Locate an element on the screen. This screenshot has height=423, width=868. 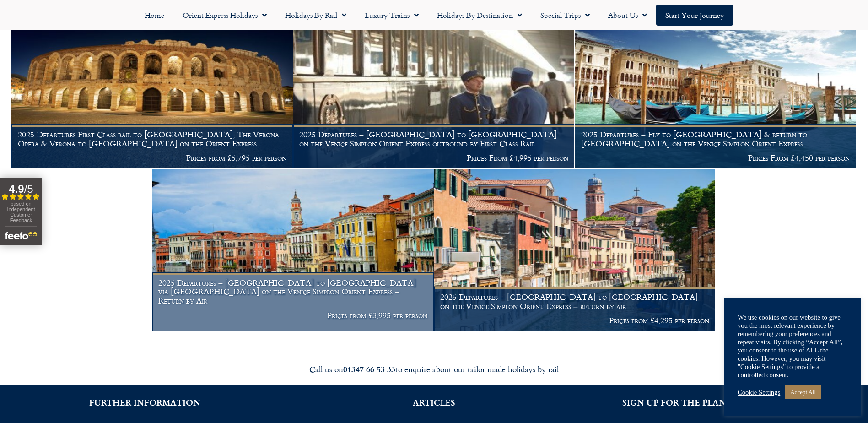
h2: SIGN UP FOR THE PLANET RAIL NEWSLETTER is located at coordinates (723, 402).